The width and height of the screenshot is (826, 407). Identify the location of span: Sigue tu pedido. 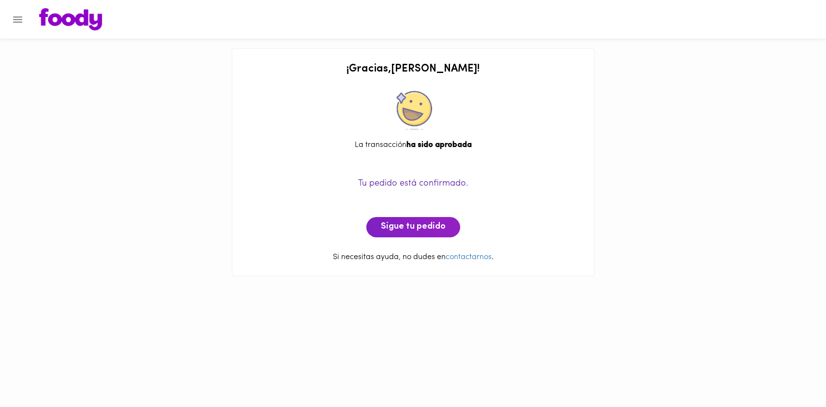
(413, 227).